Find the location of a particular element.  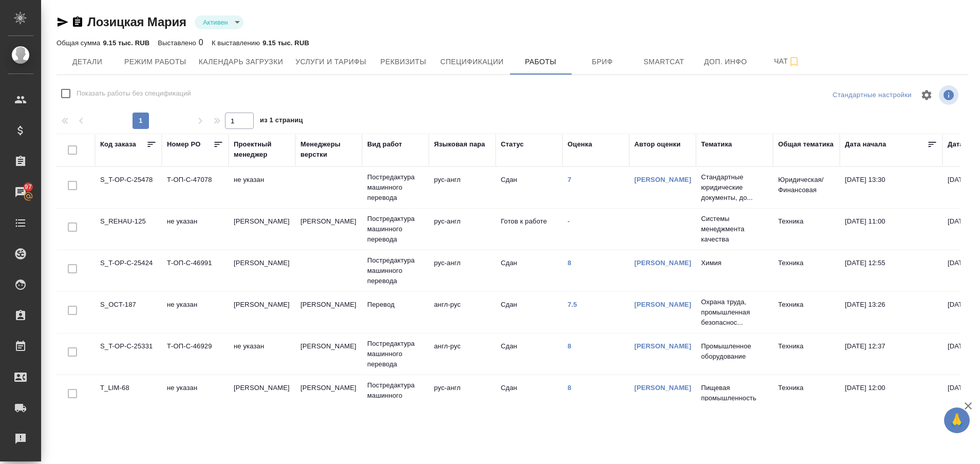

td: Т-ОП-С-46991 is located at coordinates (195, 271).